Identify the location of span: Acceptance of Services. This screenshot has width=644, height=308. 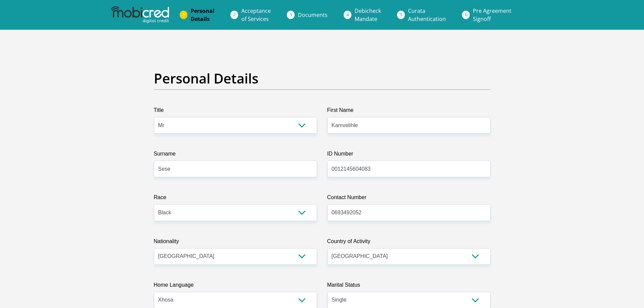
(256, 15).